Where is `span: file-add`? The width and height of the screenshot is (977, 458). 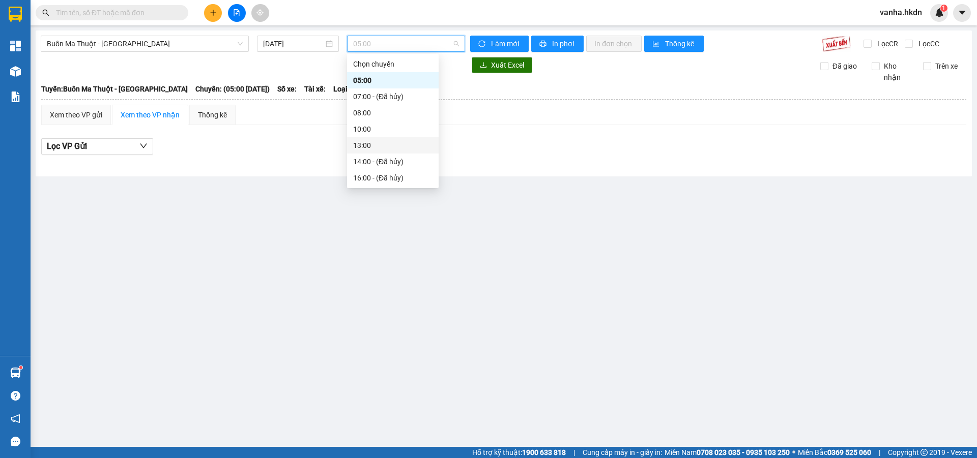 span: file-add is located at coordinates (237, 13).